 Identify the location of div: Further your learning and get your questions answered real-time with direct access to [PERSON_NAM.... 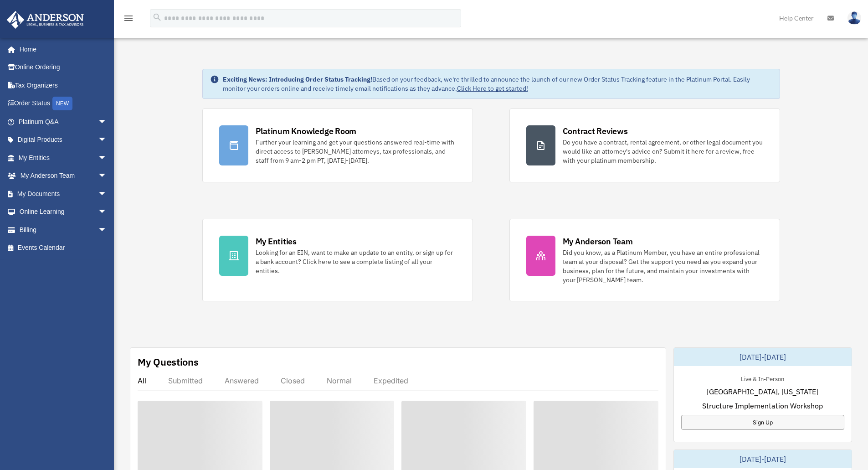
(356, 151).